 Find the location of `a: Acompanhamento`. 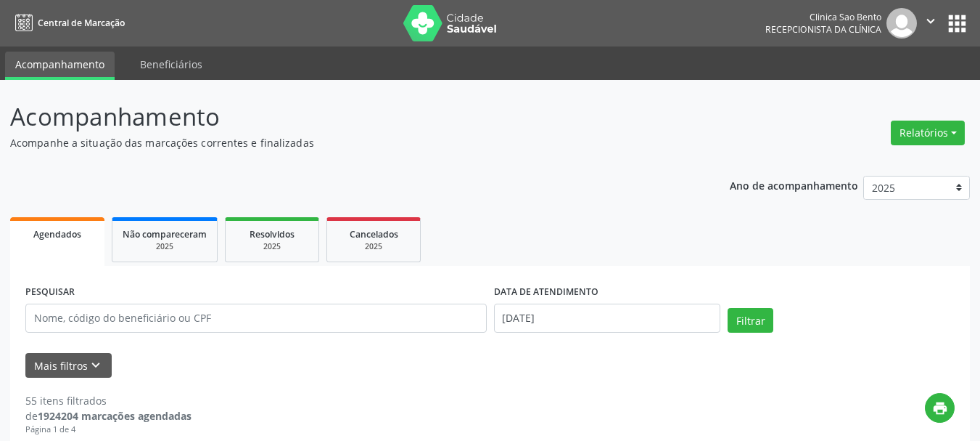

a: Acompanhamento is located at coordinates (59, 66).